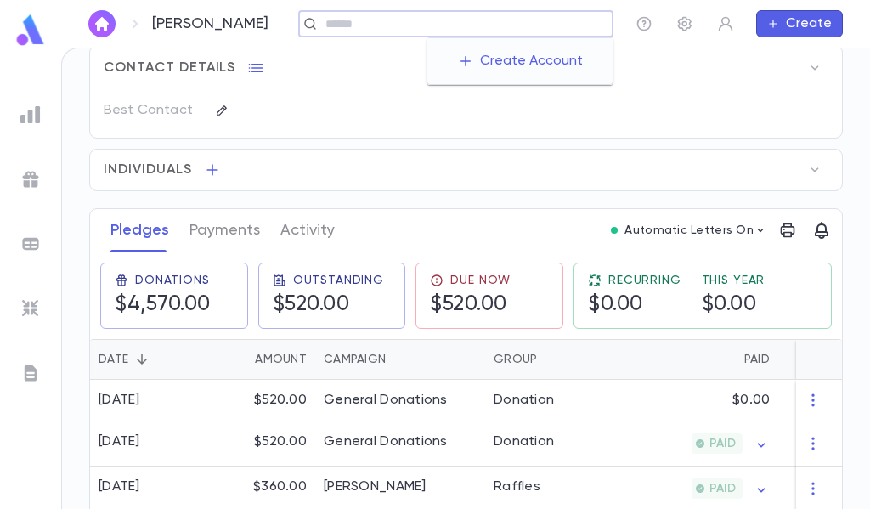 The width and height of the screenshot is (870, 509). What do you see at coordinates (31, 373) in the screenshot?
I see `img: letters_grey.7941b92b52307dd3b8a917253454ce1c.svg` at bounding box center [31, 373].